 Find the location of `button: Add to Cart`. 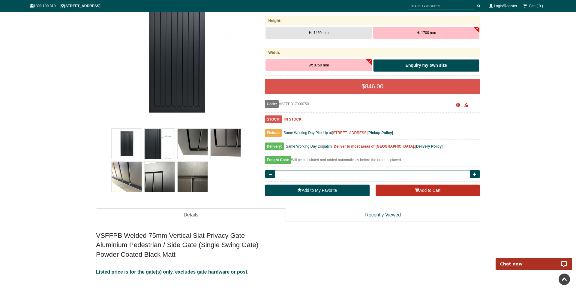

button: Add to Cart is located at coordinates (428, 190).